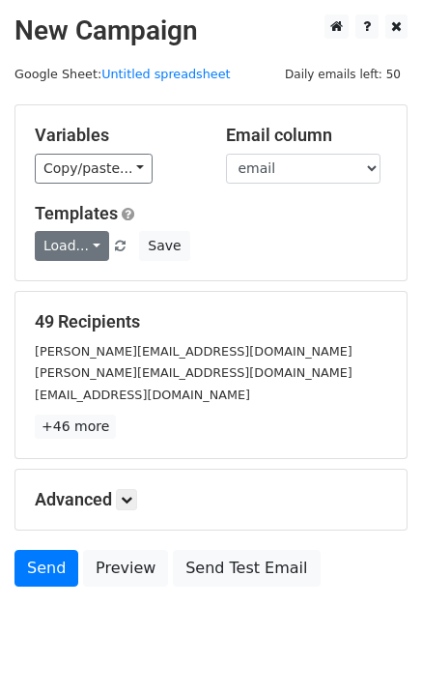 This screenshot has height=692, width=422. Describe the element at coordinates (374, 645) in the screenshot. I see `div: Chat Widget` at that location.